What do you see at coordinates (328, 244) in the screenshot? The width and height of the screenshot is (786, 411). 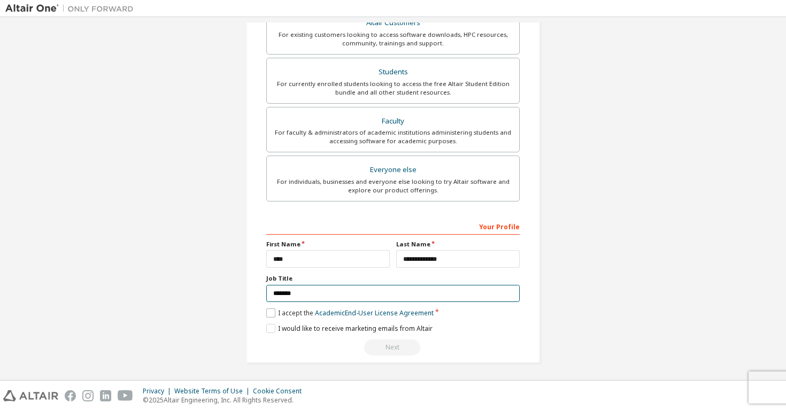 I see `label: First Name` at bounding box center [328, 244].